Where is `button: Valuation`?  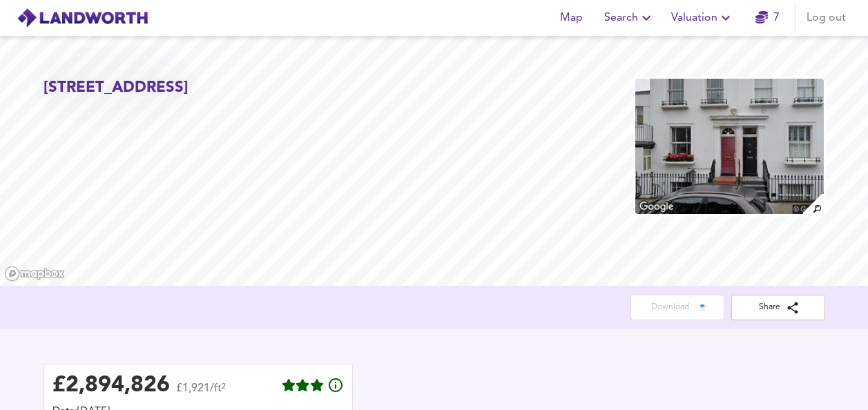 button: Valuation is located at coordinates (702, 18).